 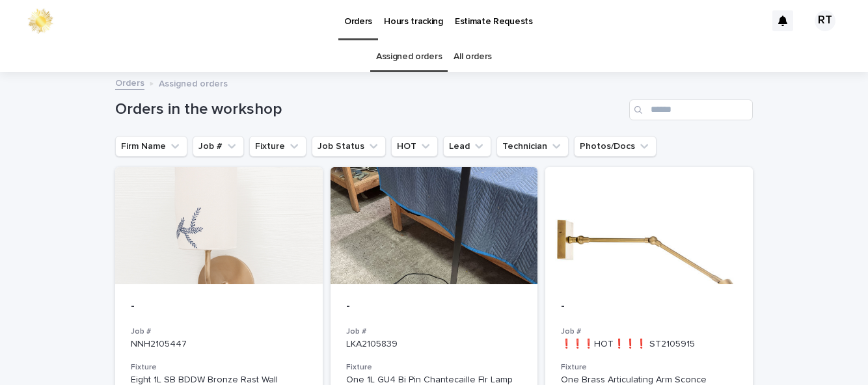 I want to click on h1: Orders in the workshop, so click(x=370, y=110).